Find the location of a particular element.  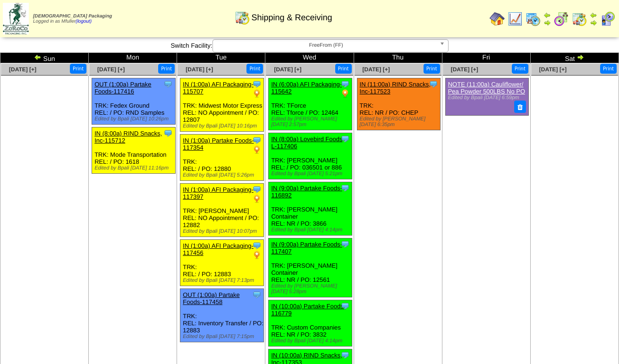

td: Sat is located at coordinates (574, 58).